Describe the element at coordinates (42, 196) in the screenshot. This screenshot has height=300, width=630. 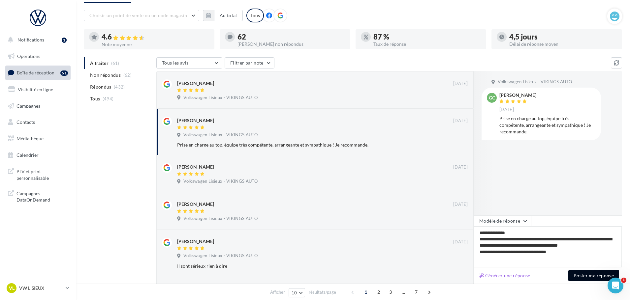
I see `span: Campagnes DataOnDemand` at that location.